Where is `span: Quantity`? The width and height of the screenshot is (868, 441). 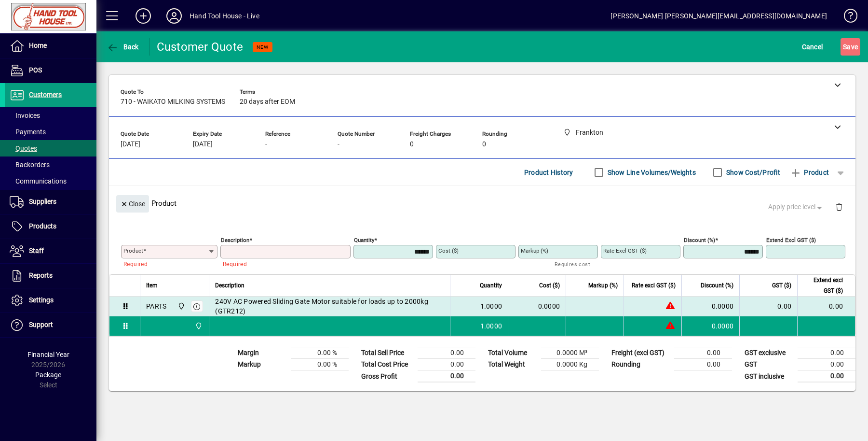 span: Quantity is located at coordinates (491, 286).